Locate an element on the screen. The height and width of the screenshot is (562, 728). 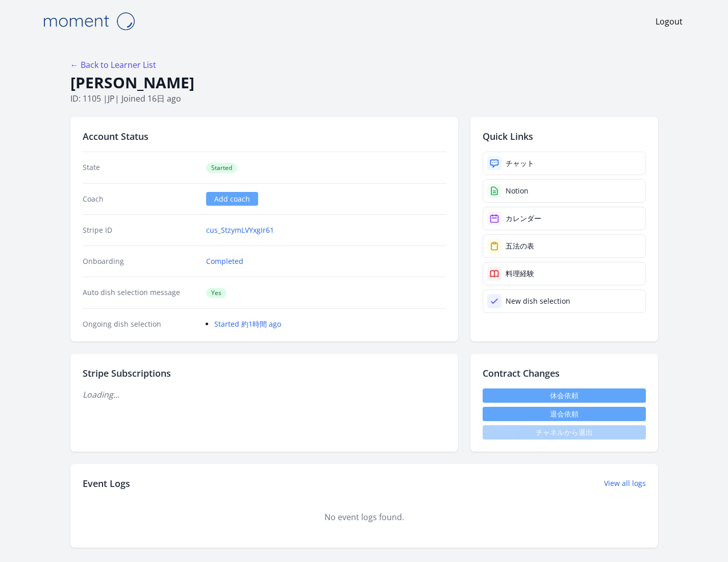
h2: Stripe Subscriptions is located at coordinates (264, 373).